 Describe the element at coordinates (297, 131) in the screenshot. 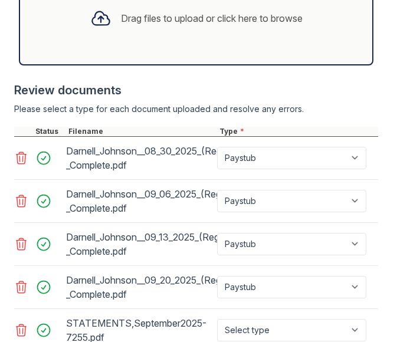

I see `div: Type` at that location.